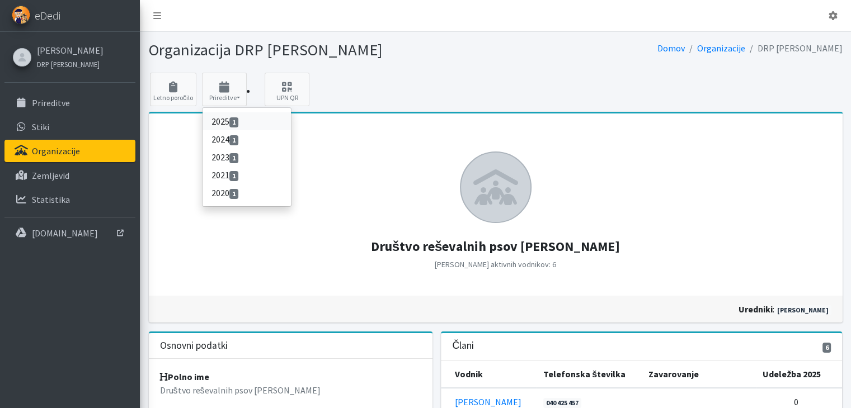 This screenshot has width=851, height=408. I want to click on p: Stiki, so click(40, 127).